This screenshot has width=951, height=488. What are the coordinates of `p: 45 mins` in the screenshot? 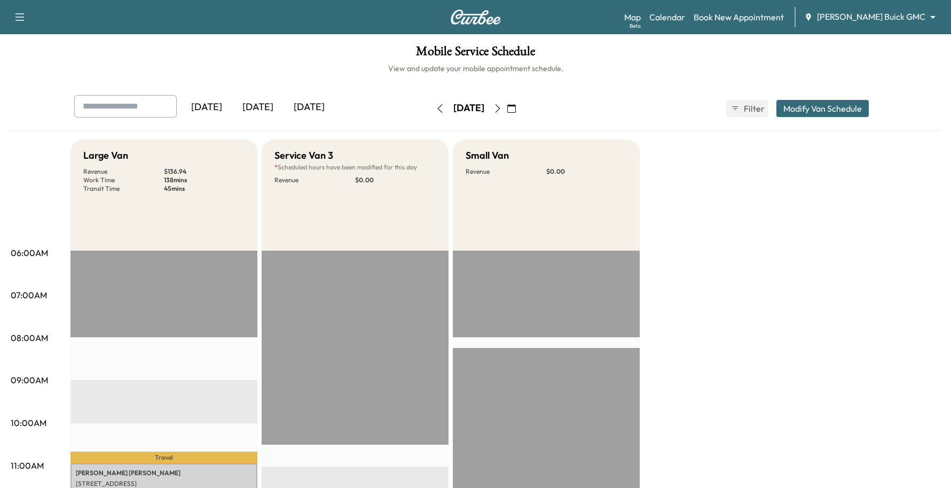 It's located at (204, 188).